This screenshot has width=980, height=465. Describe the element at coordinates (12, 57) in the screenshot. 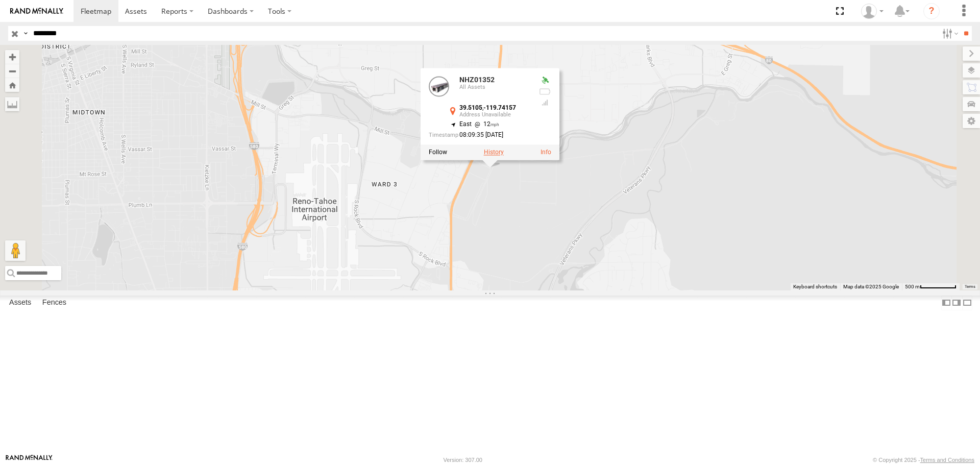

I see `button: Zoom in` at that location.